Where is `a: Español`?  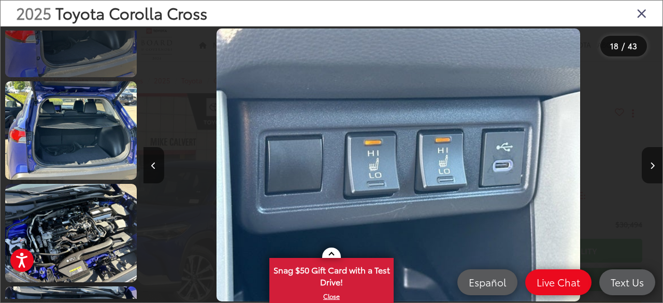
a: Español is located at coordinates (487, 282).